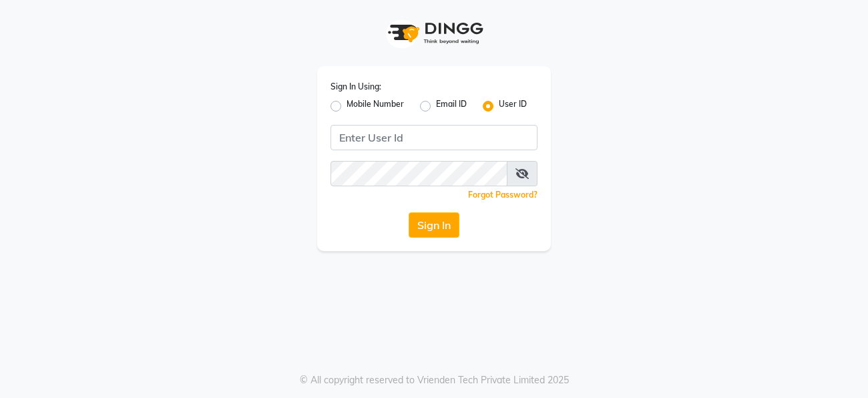 This screenshot has height=398, width=868. I want to click on a: Forgot Password?, so click(503, 194).